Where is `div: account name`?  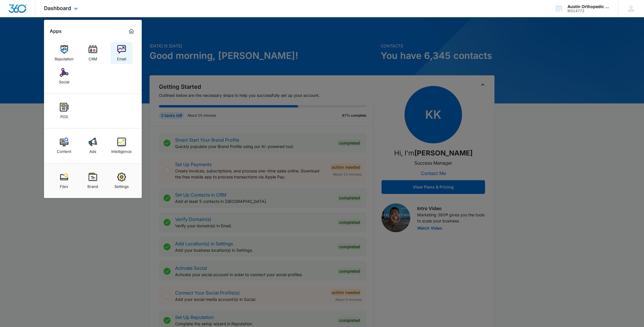
div: account name is located at coordinates (588, 7).